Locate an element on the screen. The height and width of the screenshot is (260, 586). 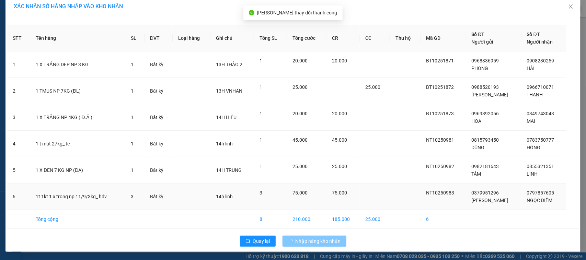
span: Người nhận is located at coordinates (540, 42).